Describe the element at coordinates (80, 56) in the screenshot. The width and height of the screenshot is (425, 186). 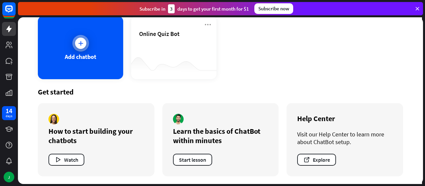
I see `div: Add chatbot` at that location.